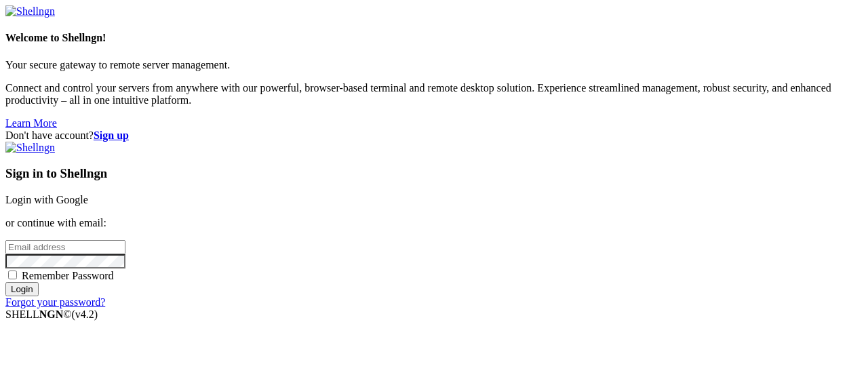 Image resolution: width=868 pixels, height=379 pixels. I want to click on input: Email address, so click(65, 247).